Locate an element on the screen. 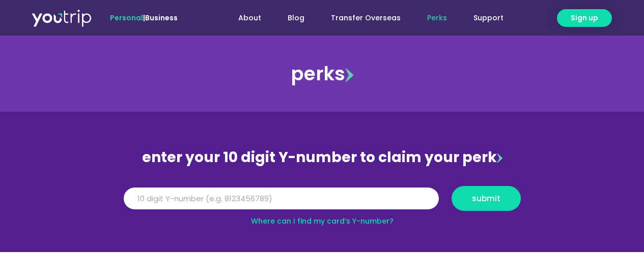  nav: Menu is located at coordinates (361, 18).